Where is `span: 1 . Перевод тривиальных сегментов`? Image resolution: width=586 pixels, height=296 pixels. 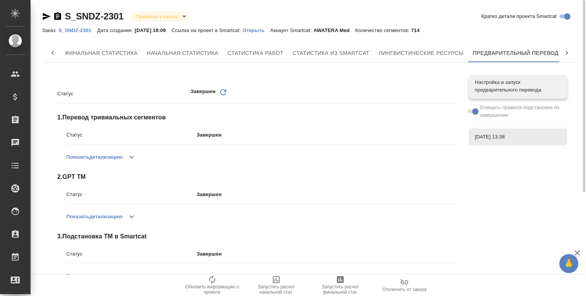 span: 1 . Перевод тривиальных сегментов is located at coordinates (257, 117).